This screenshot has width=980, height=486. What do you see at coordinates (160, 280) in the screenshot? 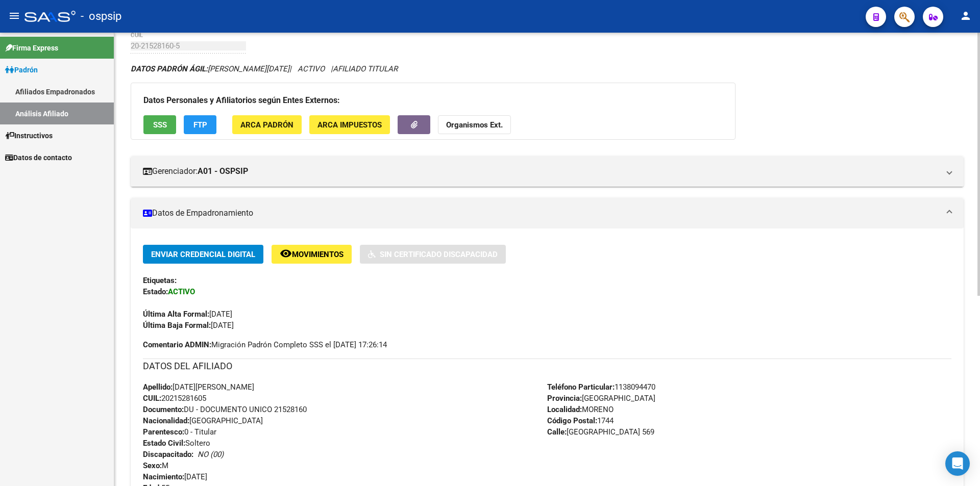
I see `strong: Etiquetas:` at bounding box center [160, 280].